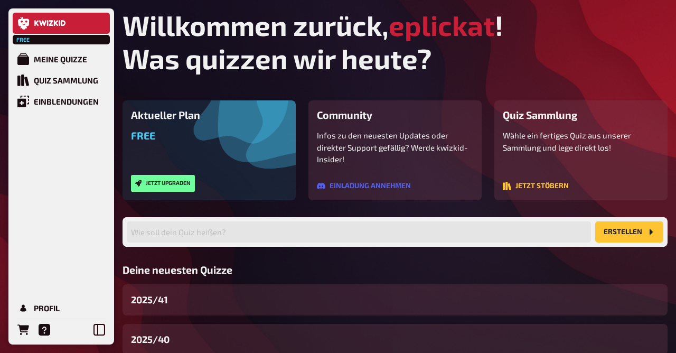  Describe the element at coordinates (209, 115) in the screenshot. I see `h3: Aktueller Plan` at that location.